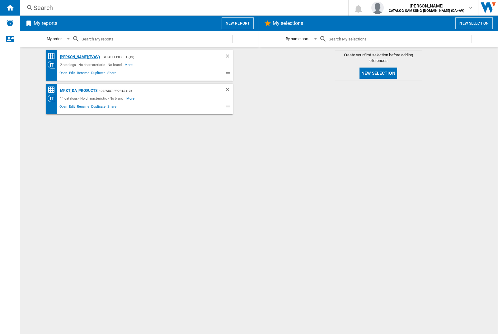 The image size is (498, 334). What do you see at coordinates (45, 23) in the screenshot?
I see `h2: My reports` at bounding box center [45, 23].